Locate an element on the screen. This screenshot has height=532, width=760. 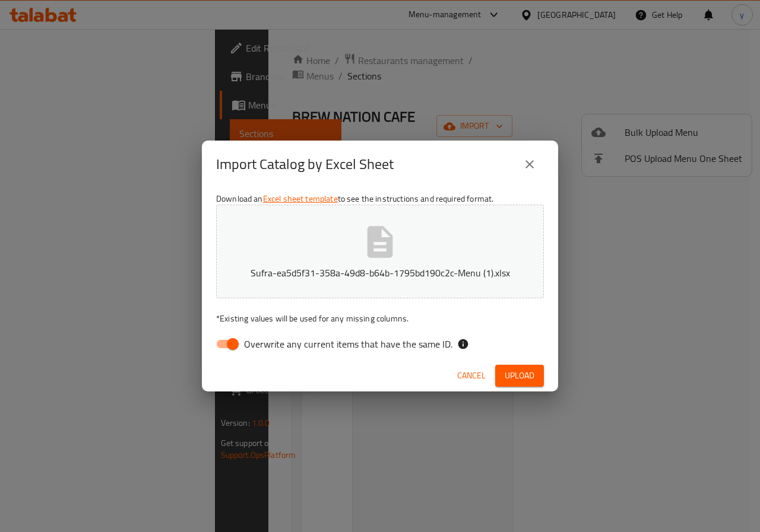
button: Sufra-ea5d5f31-358a-49d8-b64b-1795bd190c2c-Menu (1).xlsx is located at coordinates (380, 252).